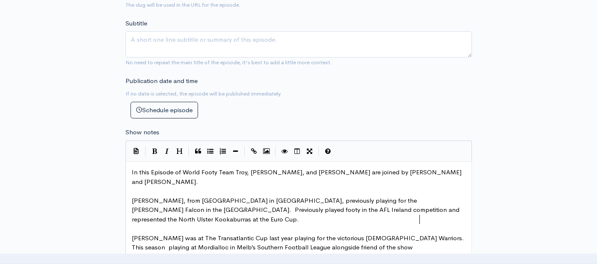 The height and width of the screenshot is (264, 597). Describe the element at coordinates (164, 110) in the screenshot. I see `button: Schedule episode` at that location.